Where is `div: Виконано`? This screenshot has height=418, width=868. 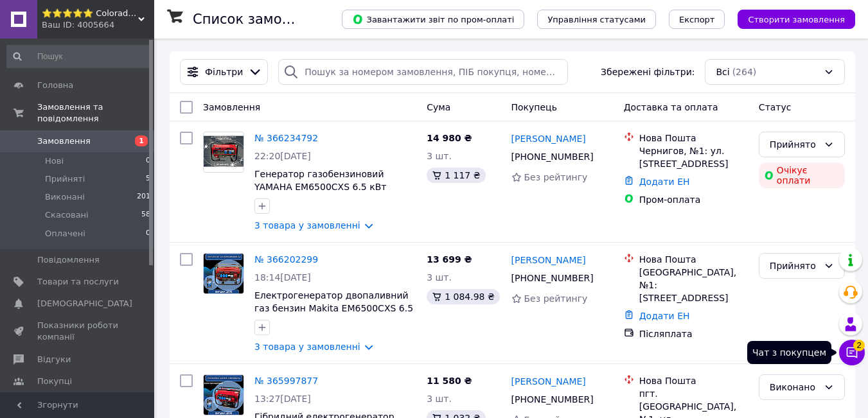
div: Виконано is located at coordinates (794, 387).